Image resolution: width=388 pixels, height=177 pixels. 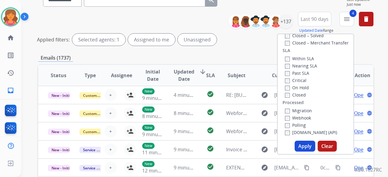 I want to click on div: Selected agents: 1, so click(x=99, y=40).